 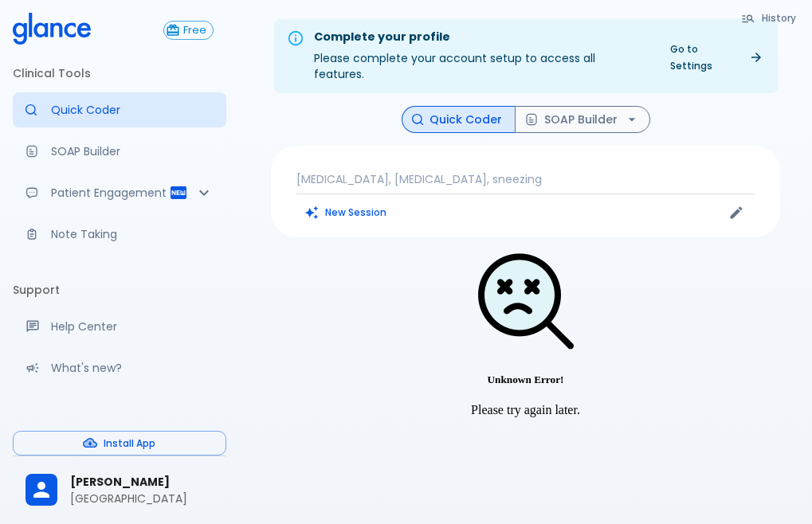 I want to click on button: Clears all inputs and results., so click(x=345, y=211).